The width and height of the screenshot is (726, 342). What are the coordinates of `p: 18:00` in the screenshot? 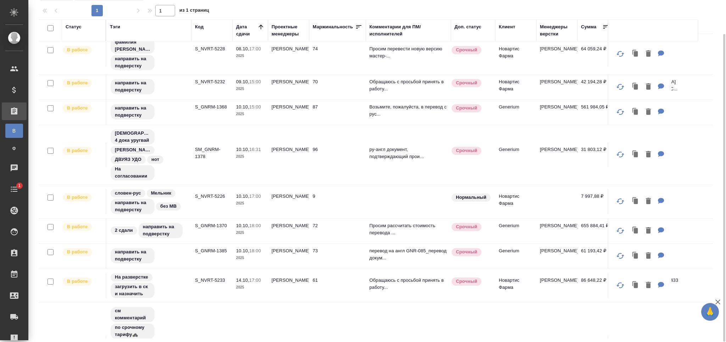 It's located at (255, 226).